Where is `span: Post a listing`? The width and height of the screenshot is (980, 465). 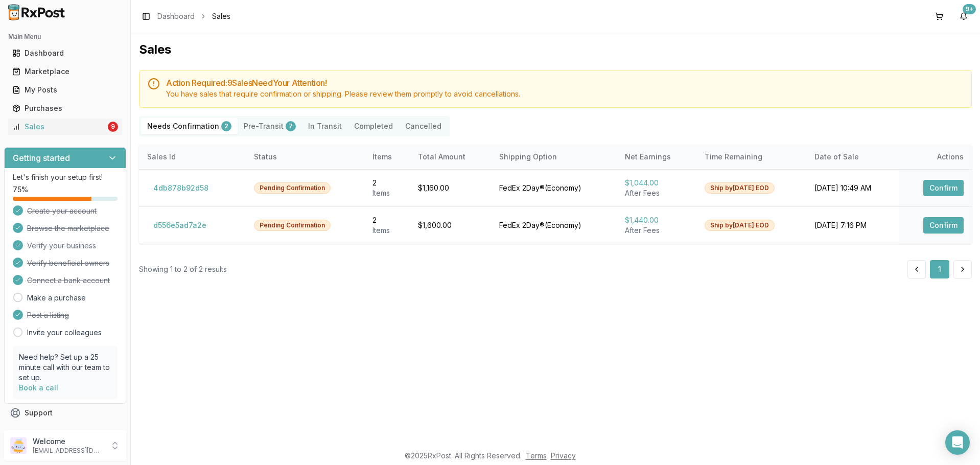
span: Post a listing is located at coordinates (48, 315).